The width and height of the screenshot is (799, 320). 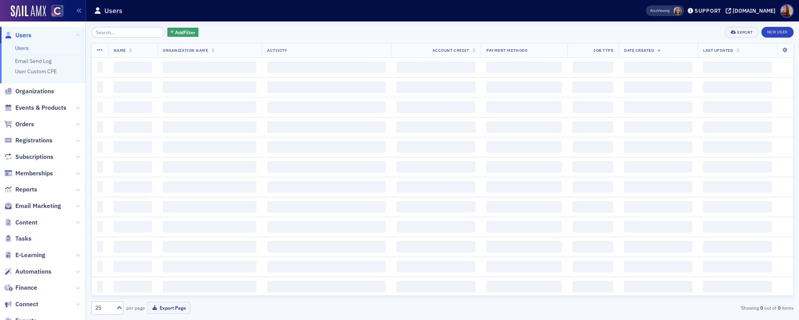 I want to click on a: Tasks, so click(x=18, y=239).